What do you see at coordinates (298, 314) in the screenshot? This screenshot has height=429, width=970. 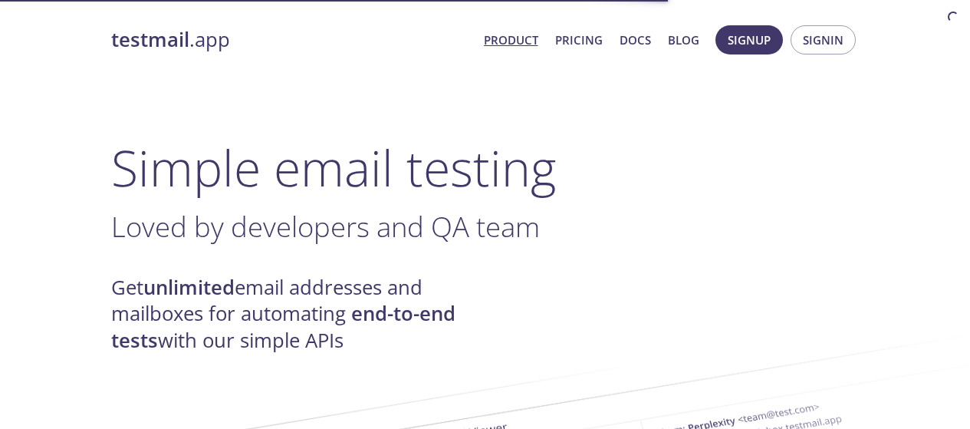 I see `h4: Get email addresses and mailboxes for automating with our simple APIs` at bounding box center [298, 314].